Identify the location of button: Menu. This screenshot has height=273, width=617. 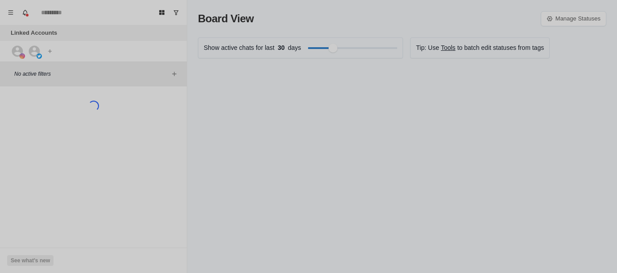
(11, 12).